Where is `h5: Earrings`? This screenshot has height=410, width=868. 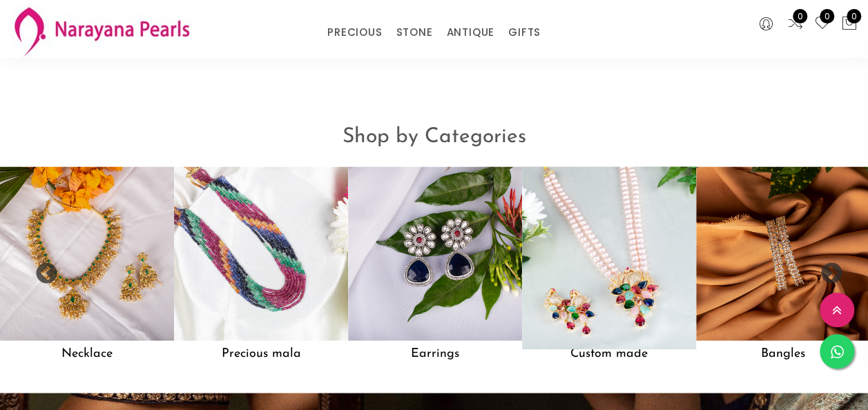 h5: Earrings is located at coordinates (435, 354).